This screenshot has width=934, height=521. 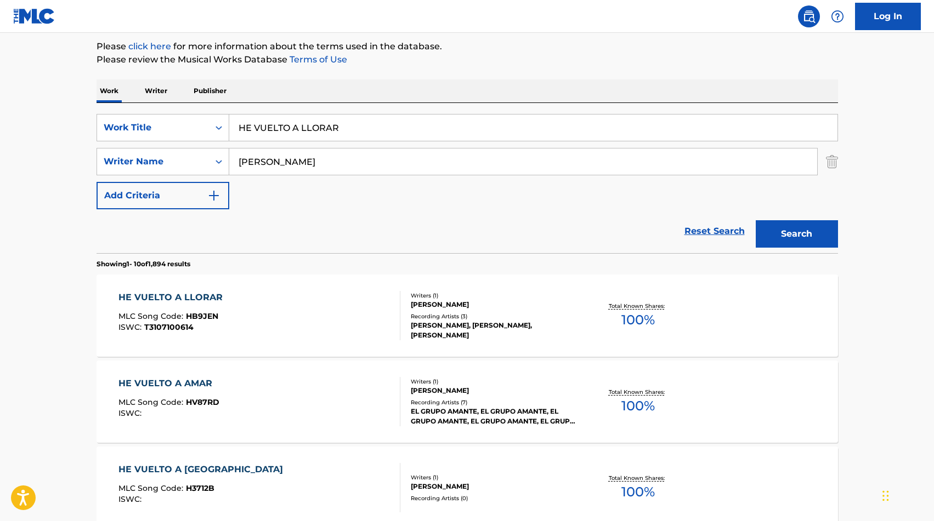 I want to click on div: HE VUELTO A LLORAR, so click(x=173, y=298).